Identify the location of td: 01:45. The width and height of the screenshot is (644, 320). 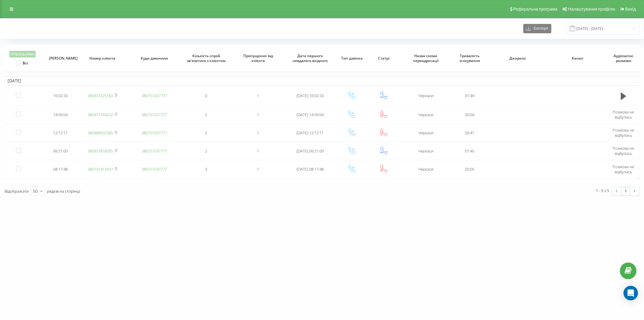
(470, 151).